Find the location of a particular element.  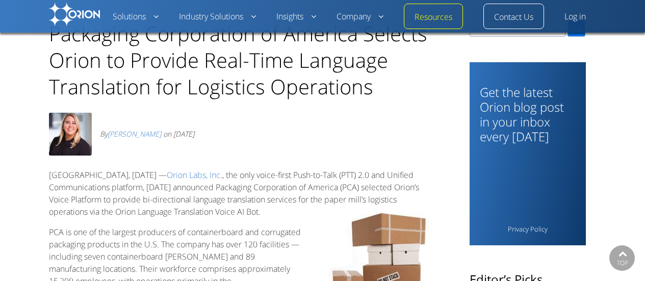

h1: Packaging Corporation of America Selects Orion to Provide Real-Time Language Translation for Logi... is located at coordinates (243, 53).